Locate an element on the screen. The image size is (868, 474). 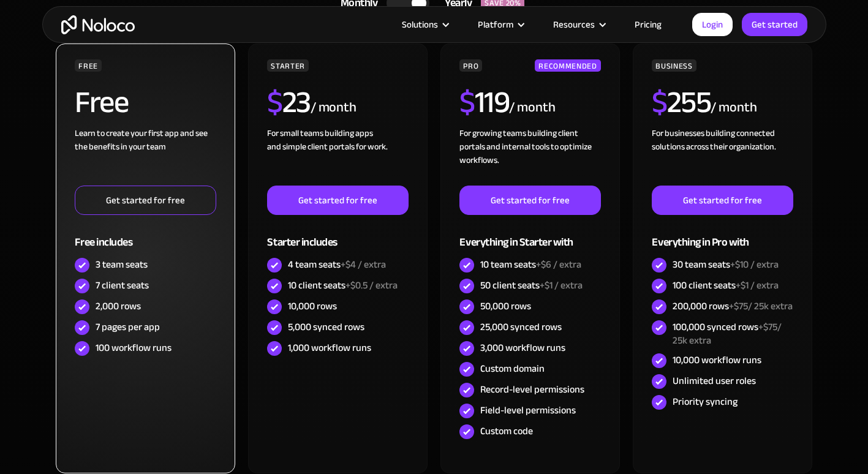
div: Unlimited user roles is located at coordinates (714, 380).